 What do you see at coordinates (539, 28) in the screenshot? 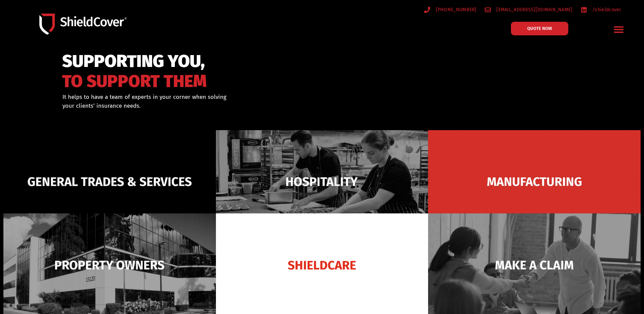
I see `span: QUOTE NOW` at bounding box center [539, 28].